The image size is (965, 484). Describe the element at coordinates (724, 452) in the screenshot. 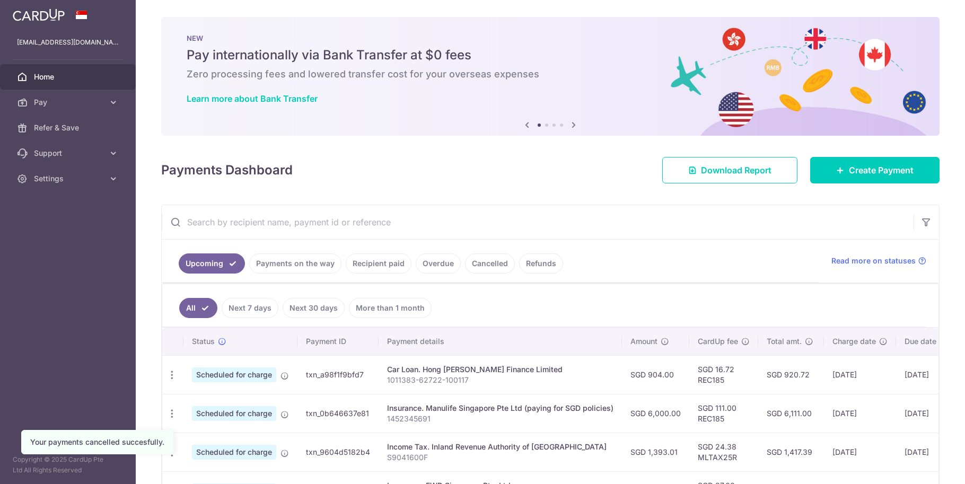

I see `td: SGD 24.38 MLTAX25R` at that location.